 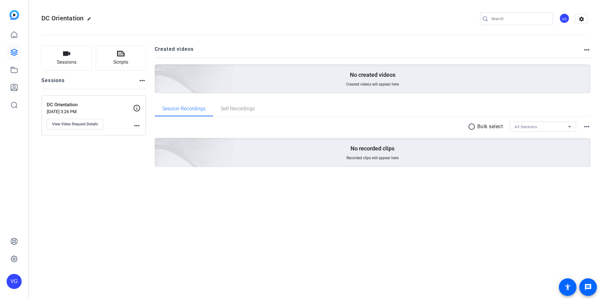 I want to click on span: Sessions, so click(x=67, y=62).